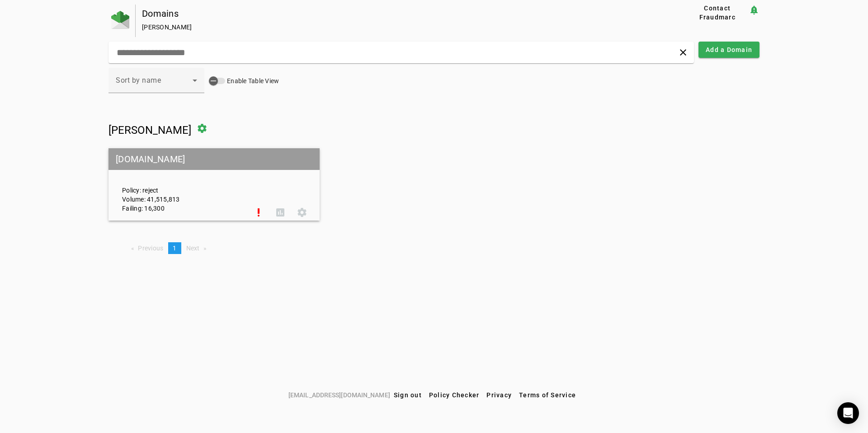 The width and height of the screenshot is (868, 433). Describe the element at coordinates (302, 212) in the screenshot. I see `button: Settings` at that location.